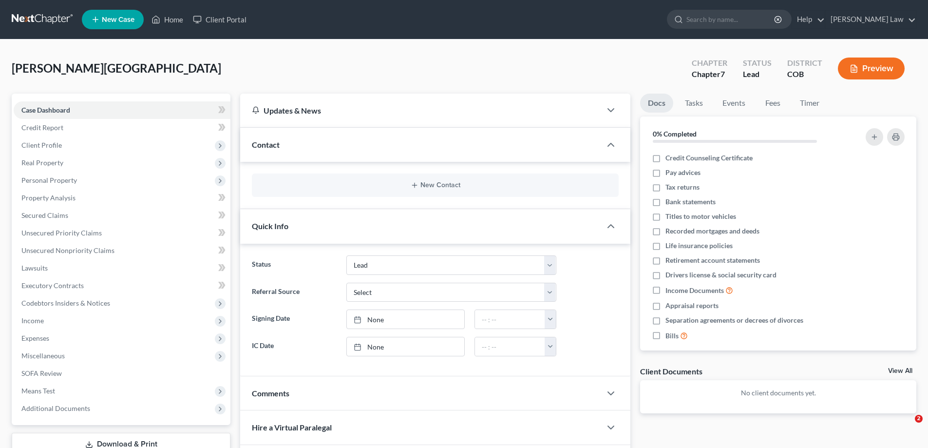 The image size is (928, 448). I want to click on a: Home, so click(167, 19).